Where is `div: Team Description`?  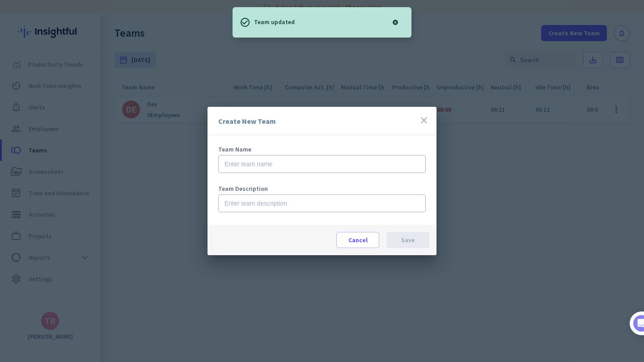 div: Team Description is located at coordinates (322, 189).